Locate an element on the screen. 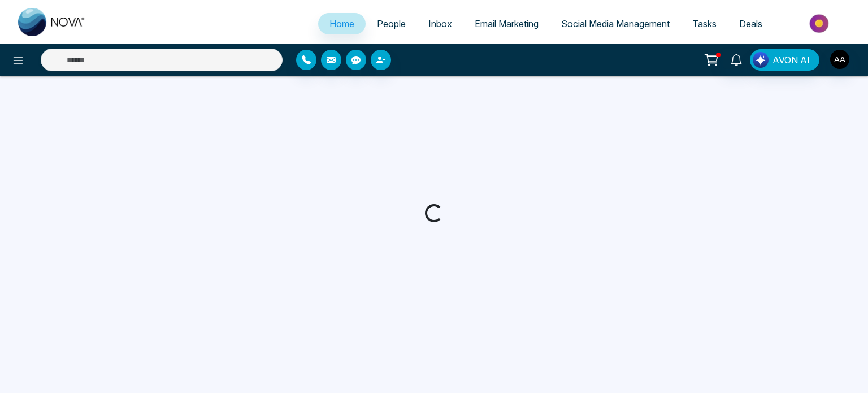 The image size is (868, 393). a: Deals is located at coordinates (750, 24).